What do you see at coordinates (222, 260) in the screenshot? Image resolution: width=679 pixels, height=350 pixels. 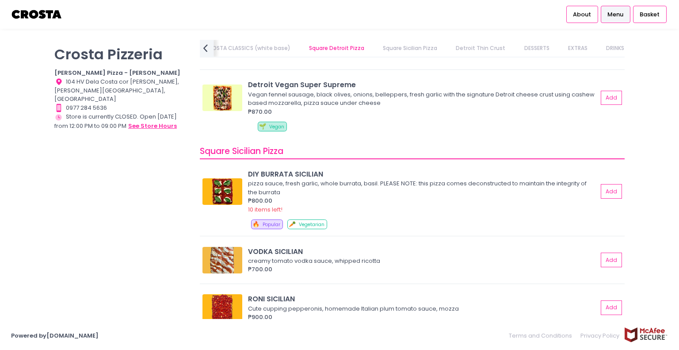 I see `img: VODKA SICILIAN` at bounding box center [222, 260].